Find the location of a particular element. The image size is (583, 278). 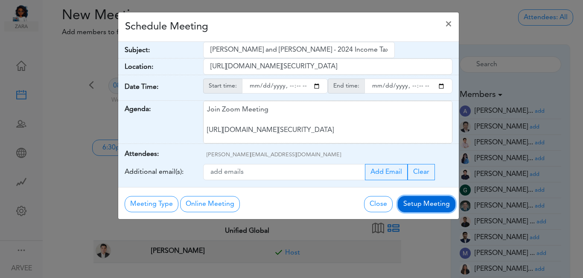

label: Additional email(s): is located at coordinates (154, 172).